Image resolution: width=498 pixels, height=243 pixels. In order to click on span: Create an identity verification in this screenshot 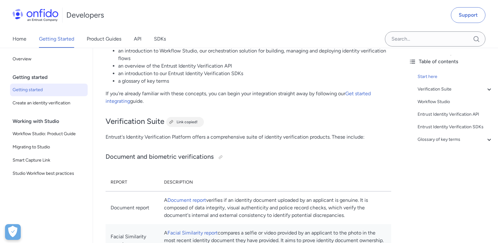, I will do `click(49, 103)`.